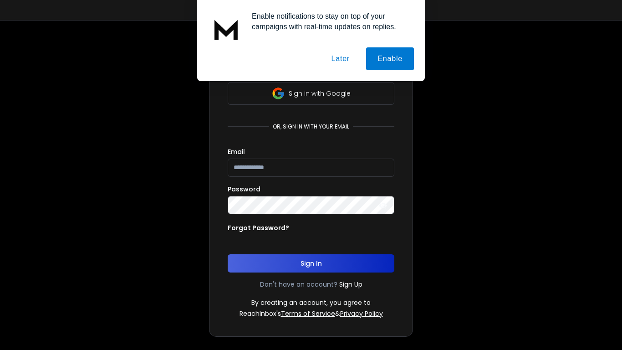 The height and width of the screenshot is (350, 622). Describe the element at coordinates (329, 21) in the screenshot. I see `div: Enable notifications to stay on top of your campaigns with real-time updates on replies.` at that location.